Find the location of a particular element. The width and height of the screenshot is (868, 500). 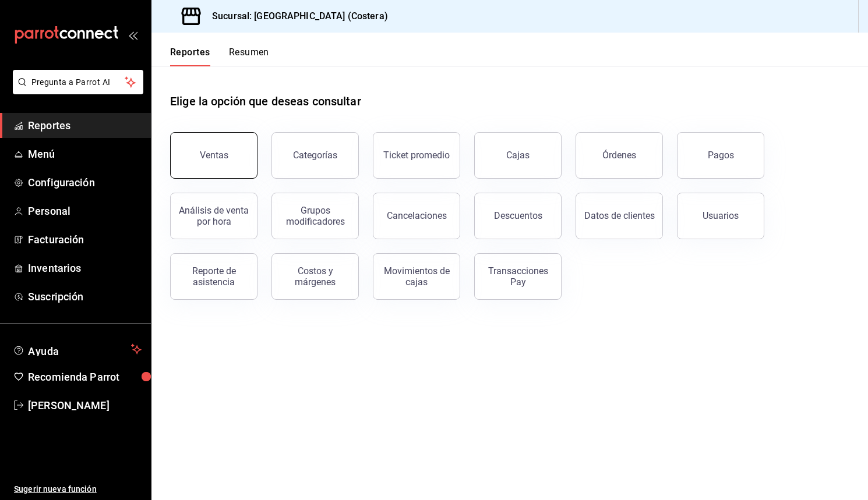

button: open_drawer_menu is located at coordinates (133, 35).